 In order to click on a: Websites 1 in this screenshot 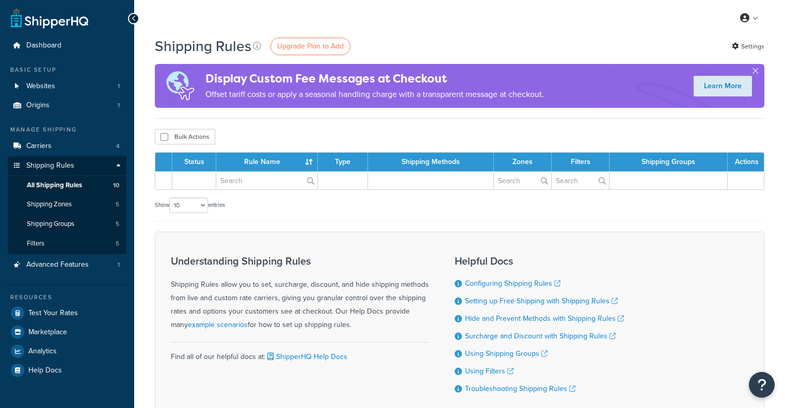, I will do `click(67, 86)`.